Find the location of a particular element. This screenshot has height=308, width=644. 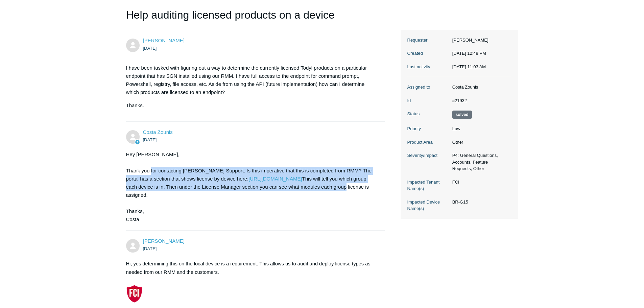

time: 12/16/2024, 12:58 is located at coordinates (150, 139).